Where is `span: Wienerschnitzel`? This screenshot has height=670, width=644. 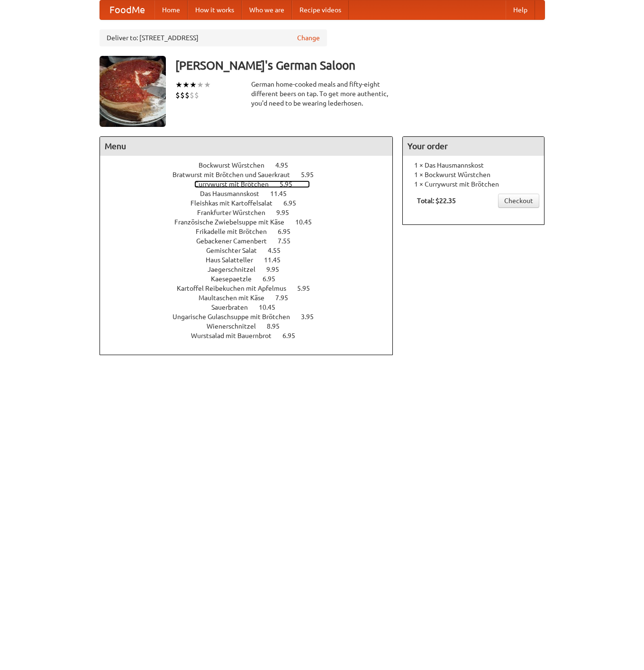 span: Wienerschnitzel is located at coordinates (236, 326).